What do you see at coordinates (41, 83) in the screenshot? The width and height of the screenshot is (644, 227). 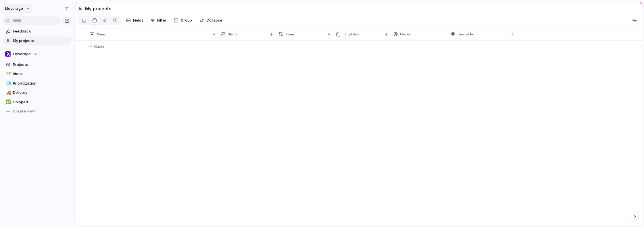 I see `span: Prioritization` at bounding box center [41, 83].